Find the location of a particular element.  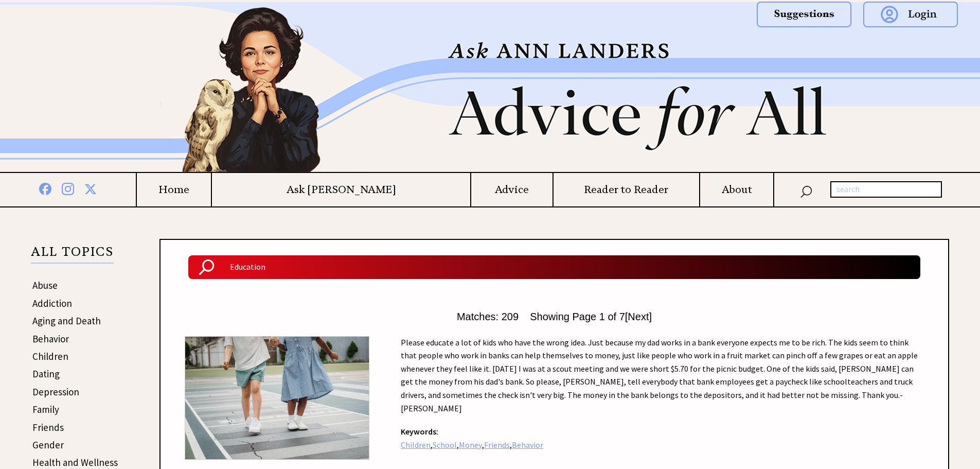

center: Matches: 209 Showing Page 1 of 7 is located at coordinates (554, 317).